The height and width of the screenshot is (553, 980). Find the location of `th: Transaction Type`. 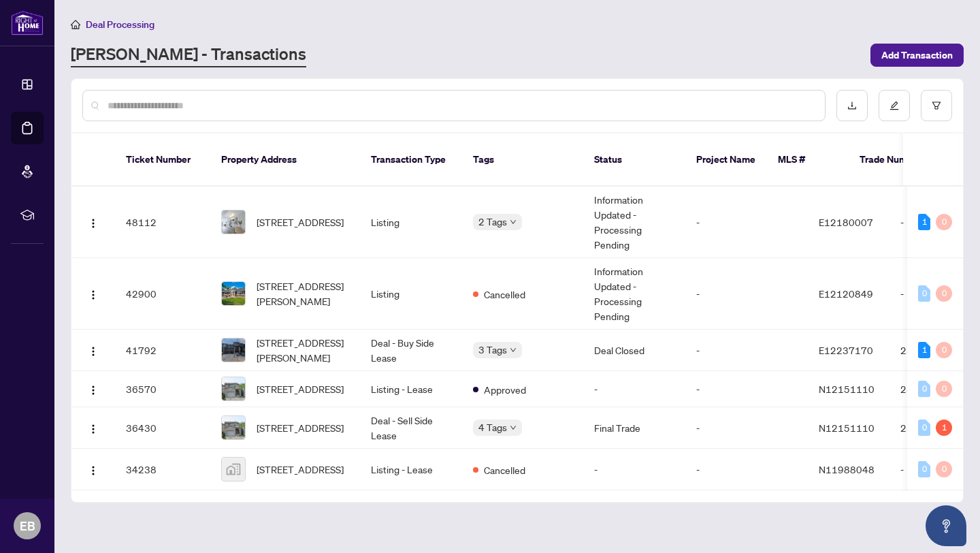

th: Transaction Type is located at coordinates (412, 160).